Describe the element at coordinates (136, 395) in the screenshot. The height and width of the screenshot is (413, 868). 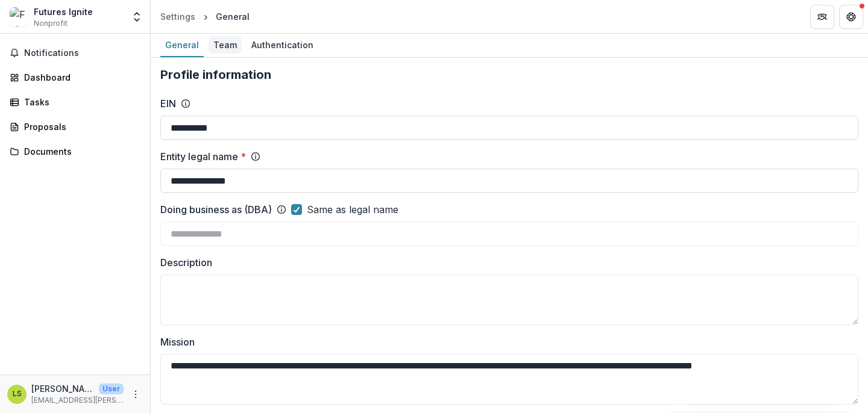
I see `button: More` at that location.